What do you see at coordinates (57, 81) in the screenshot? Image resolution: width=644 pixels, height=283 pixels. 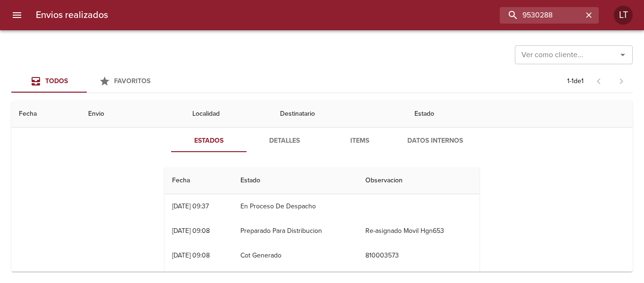 I see `span: Todos` at bounding box center [57, 81].